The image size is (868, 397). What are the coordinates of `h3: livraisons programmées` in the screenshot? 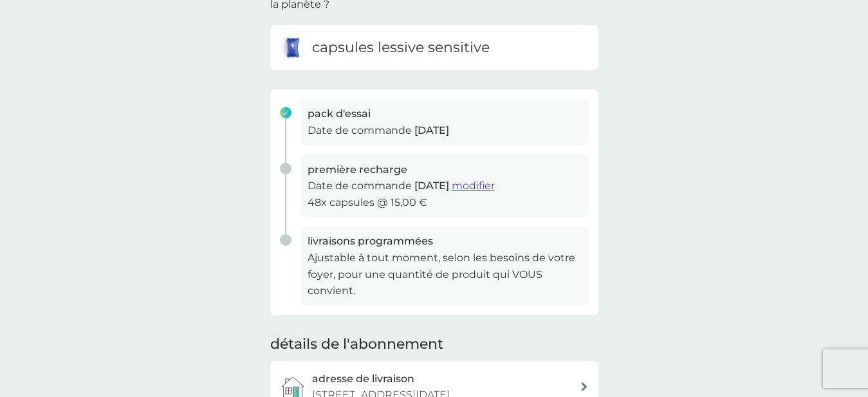 It's located at (445, 241).